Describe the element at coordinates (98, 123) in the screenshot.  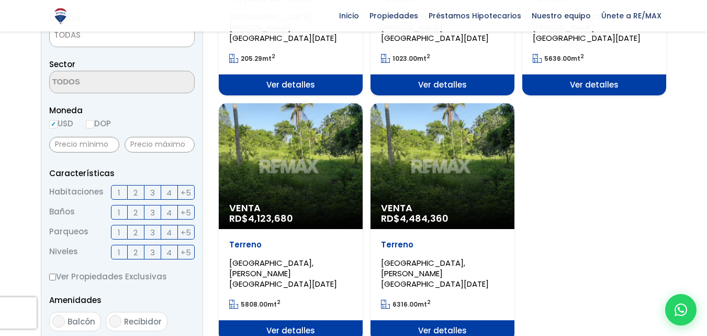
I see `label: DOP` at that location.